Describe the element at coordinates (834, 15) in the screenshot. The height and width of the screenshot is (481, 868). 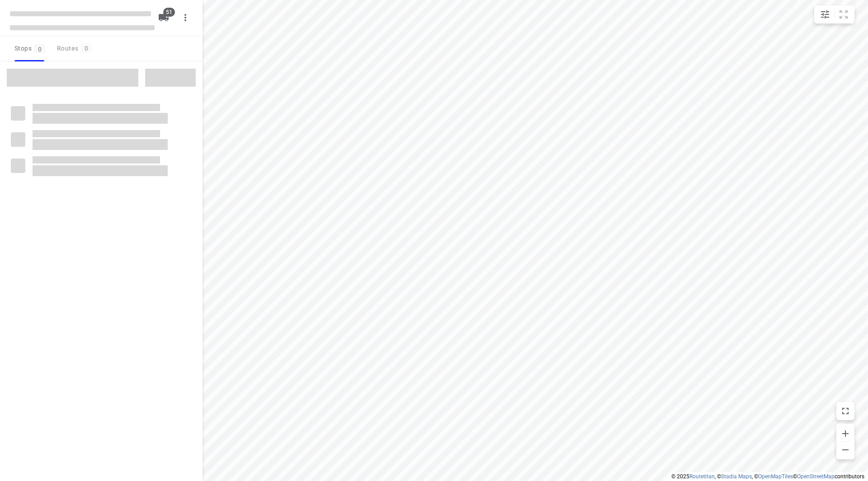
I see `div: small contained button group` at that location.